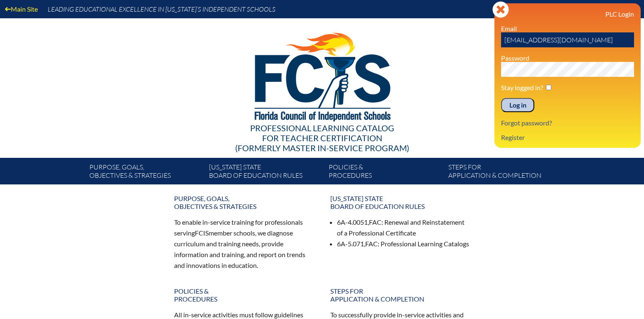 The height and width of the screenshot is (319, 644). I want to click on a: Main Site, so click(21, 9).